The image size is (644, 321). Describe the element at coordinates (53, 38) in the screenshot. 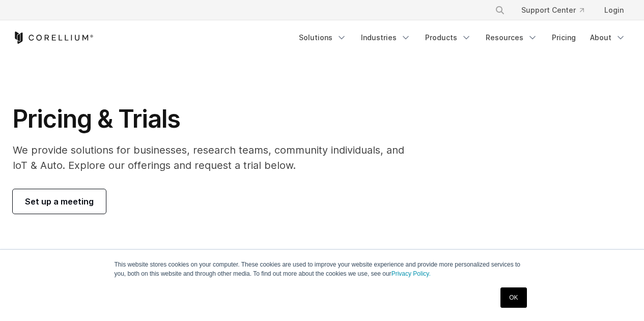

I see `a: Corellium Home` at that location.